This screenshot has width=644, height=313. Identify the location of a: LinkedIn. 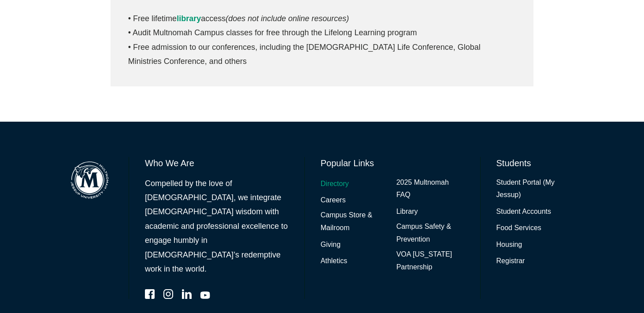
(187, 294).